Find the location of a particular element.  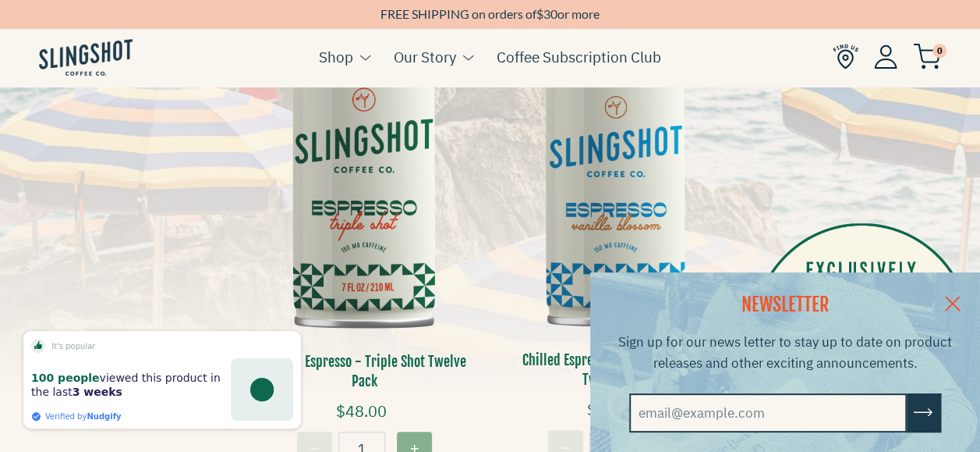

input: email@example.com is located at coordinates (768, 412).